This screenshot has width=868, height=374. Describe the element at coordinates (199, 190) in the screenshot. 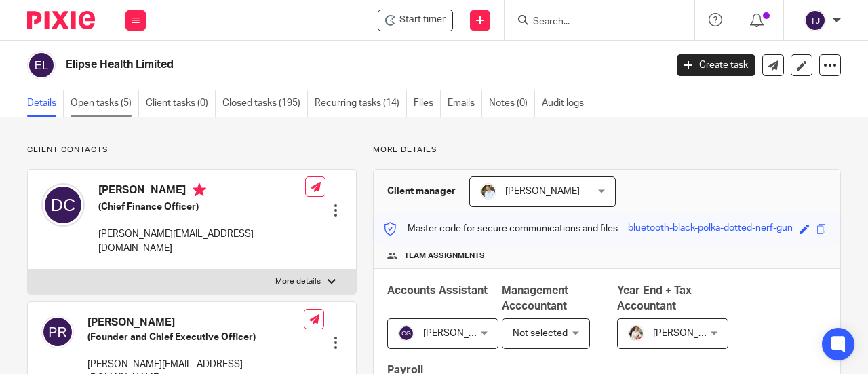

I see `i: Primary` at that location.